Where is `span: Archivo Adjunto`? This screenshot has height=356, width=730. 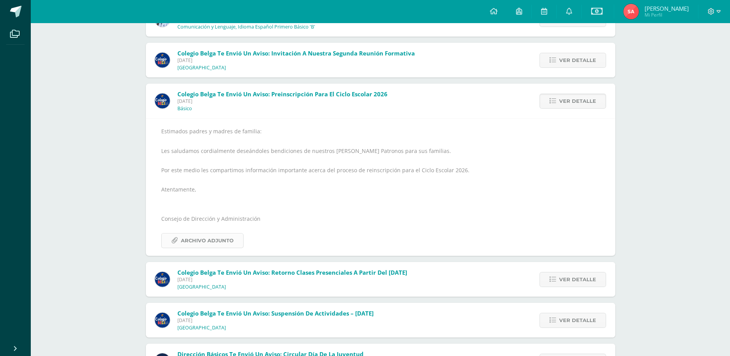
span: Archivo Adjunto is located at coordinates (207, 240).